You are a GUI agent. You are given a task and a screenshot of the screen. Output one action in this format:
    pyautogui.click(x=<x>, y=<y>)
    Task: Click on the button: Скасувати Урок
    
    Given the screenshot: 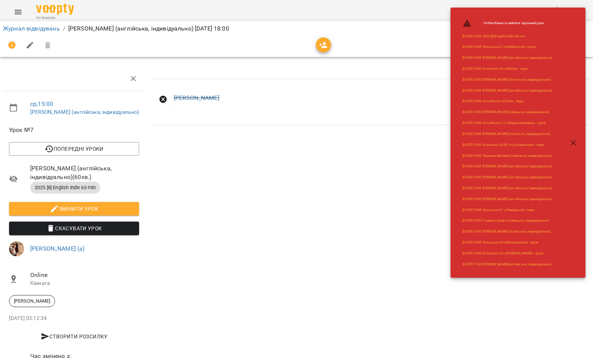 What is the action you would take?
    pyautogui.click(x=74, y=228)
    